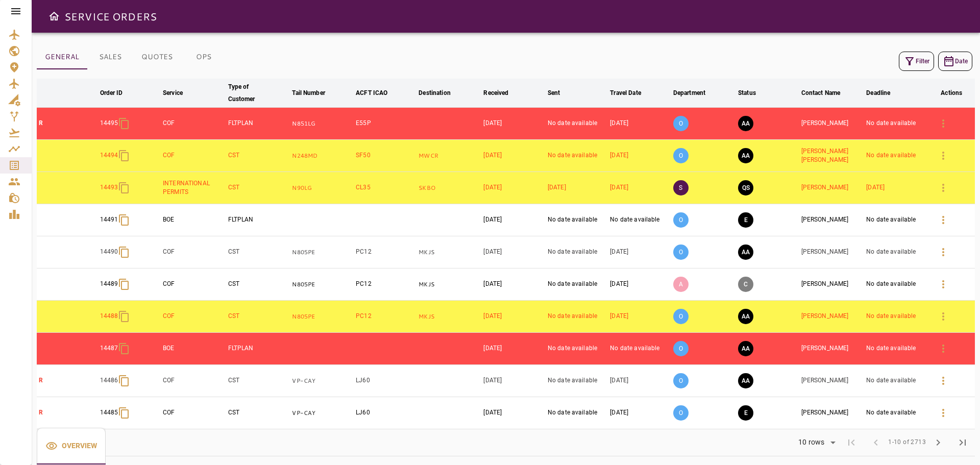  I want to click on span: Next Page, so click(938, 442).